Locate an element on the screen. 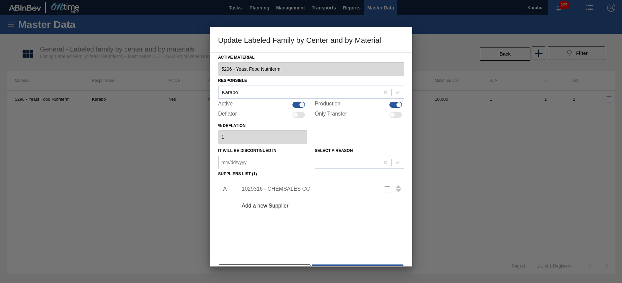 Image resolution: width=622 pixels, height=283 pixels. label: Suppliers list (1) is located at coordinates (237, 174).